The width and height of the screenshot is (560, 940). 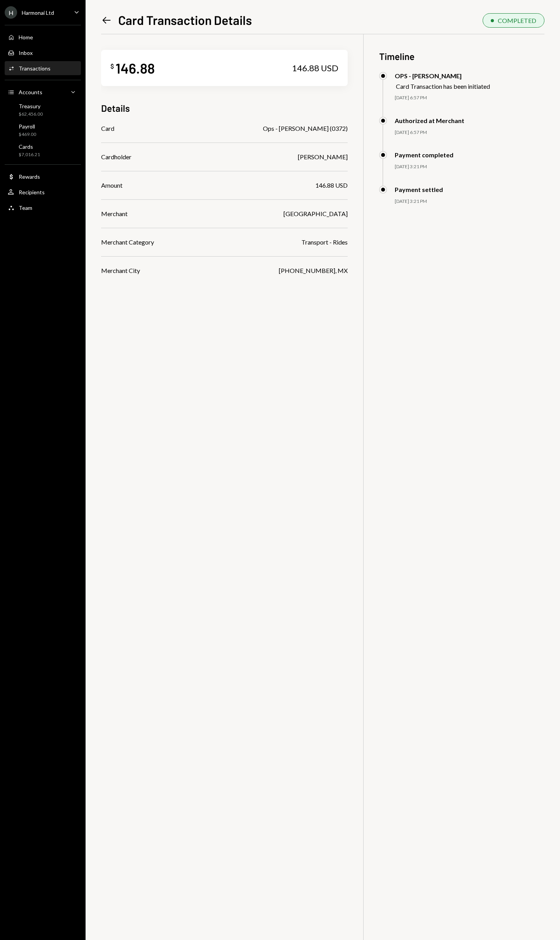 I want to click on h3: Timeline, so click(x=462, y=56).